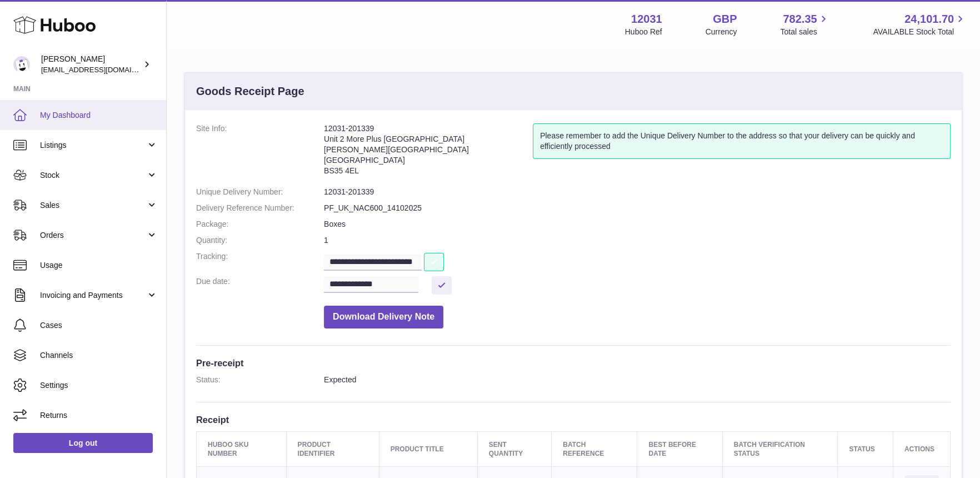 Image resolution: width=980 pixels, height=478 pixels. Describe the element at coordinates (637, 240) in the screenshot. I see `dd: 1` at that location.